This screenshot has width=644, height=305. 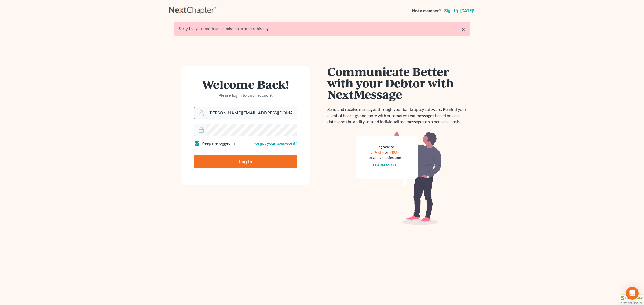 What do you see at coordinates (426, 11) in the screenshot?
I see `strong: Not a member?` at bounding box center [426, 11].